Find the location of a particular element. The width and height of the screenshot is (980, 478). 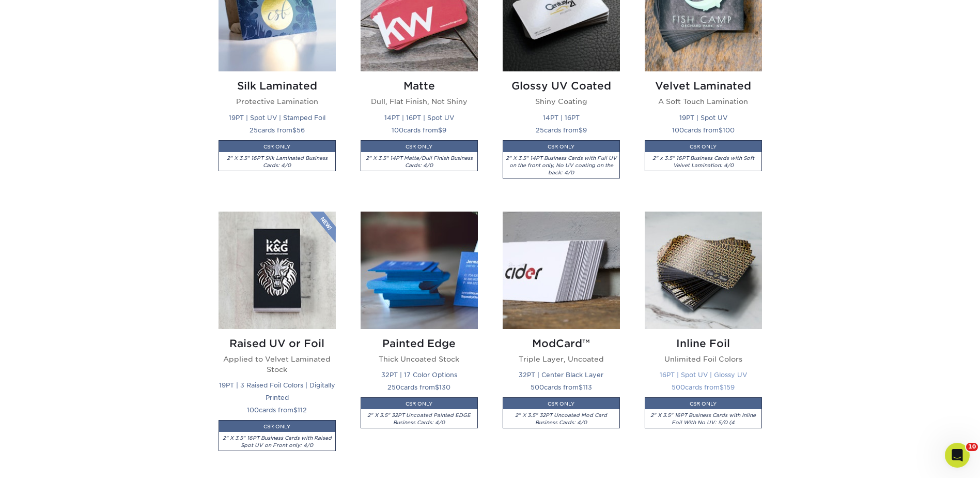

a: Inline Foil Business Cards Inline Foil Unlimited Foil Colors 16PT | Spot UV | Glossy UV 500cards ... is located at coordinates (703, 342).